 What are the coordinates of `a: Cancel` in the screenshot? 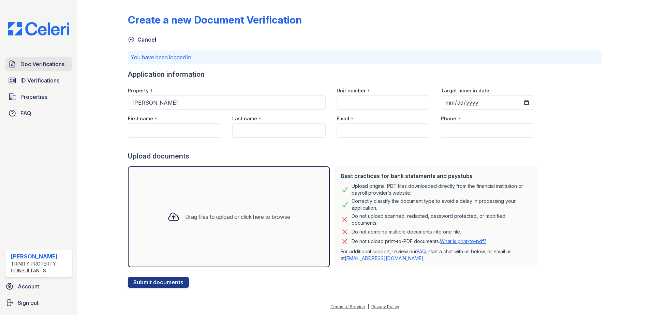 It's located at (142, 40).